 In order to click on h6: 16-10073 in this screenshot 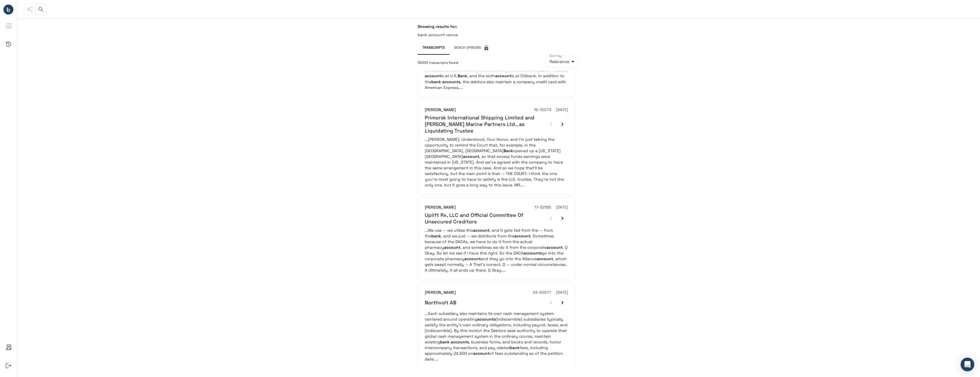, I will do `click(543, 110)`.